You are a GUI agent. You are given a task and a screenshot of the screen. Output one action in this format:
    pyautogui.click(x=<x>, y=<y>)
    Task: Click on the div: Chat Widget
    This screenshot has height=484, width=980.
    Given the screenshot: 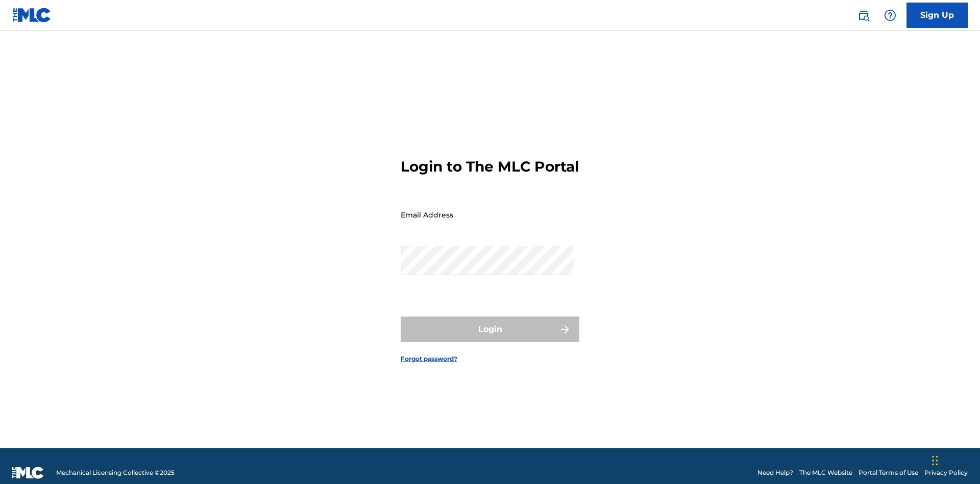 What is the action you would take?
    pyautogui.click(x=955, y=459)
    